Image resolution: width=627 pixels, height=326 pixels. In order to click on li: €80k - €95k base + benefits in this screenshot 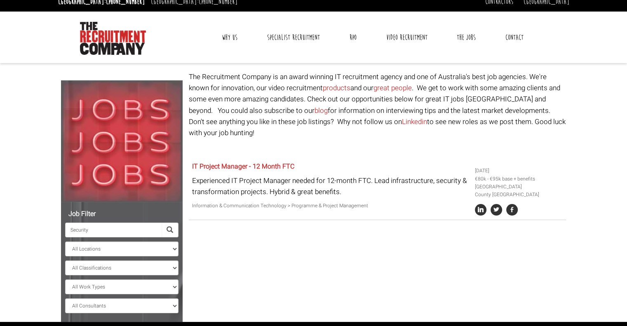, I will do `click(519, 179)`.